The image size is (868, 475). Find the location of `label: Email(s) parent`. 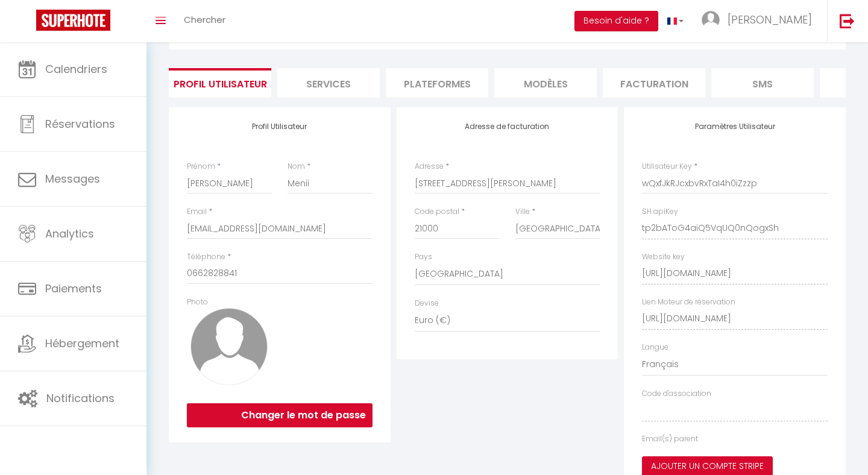

label: Email(s) parent is located at coordinates (670, 439).